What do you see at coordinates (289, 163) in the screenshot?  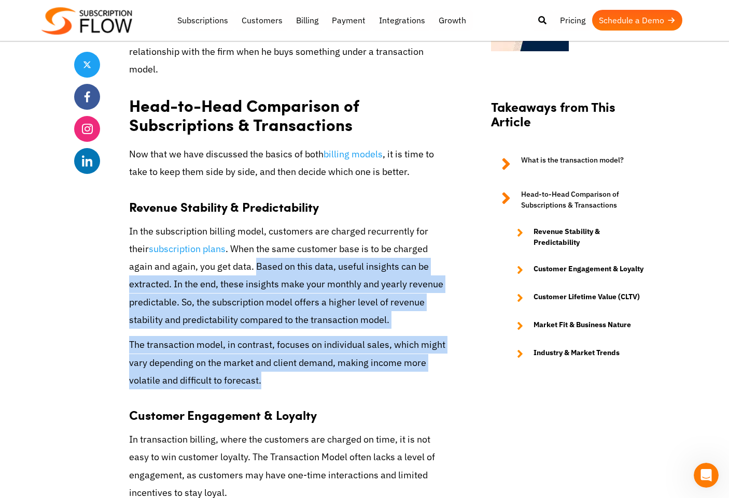 I see `p: Now that we have discussed the basics of both , it is time to take to keep them side by side, and...` at bounding box center [289, 163].